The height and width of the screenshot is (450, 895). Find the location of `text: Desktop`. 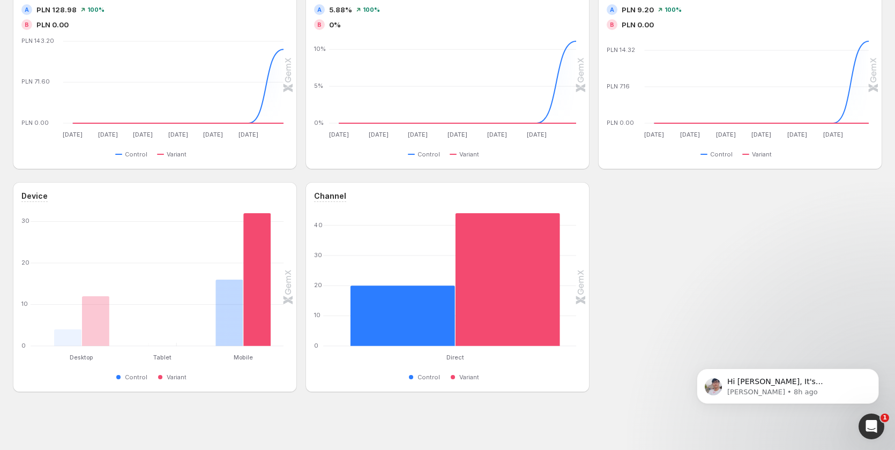

text: Desktop is located at coordinates (81, 357).